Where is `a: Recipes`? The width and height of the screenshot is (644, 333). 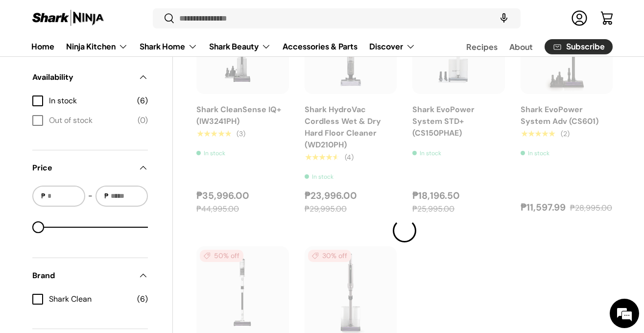
a: Recipes is located at coordinates (482, 47).